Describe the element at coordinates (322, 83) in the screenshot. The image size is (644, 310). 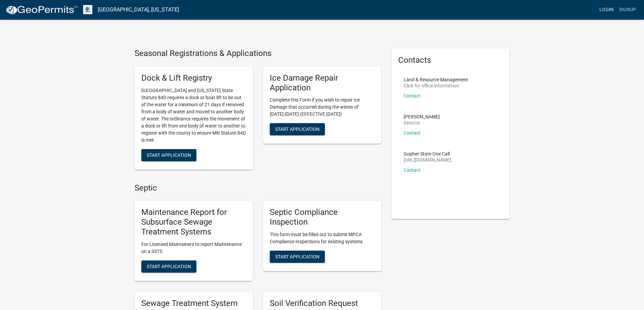
I see `h5: Ice Damage Repair Application` at that location.